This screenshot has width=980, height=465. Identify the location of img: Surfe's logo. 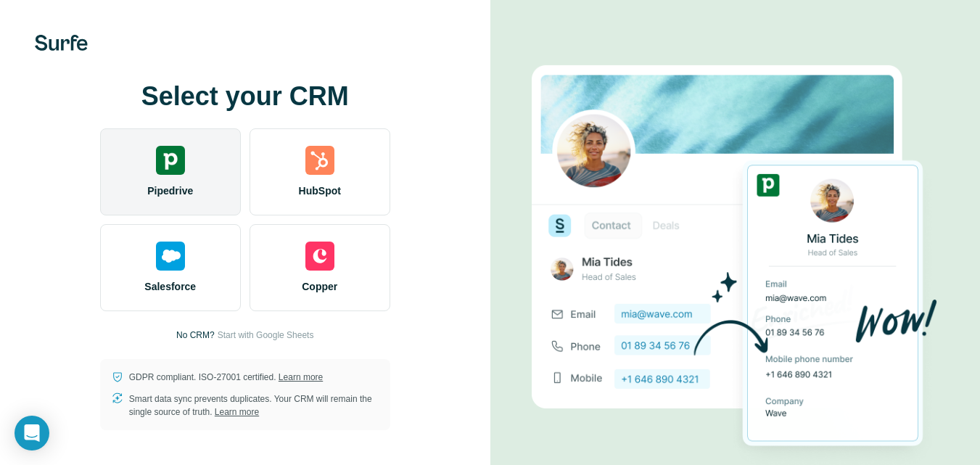
(61, 43).